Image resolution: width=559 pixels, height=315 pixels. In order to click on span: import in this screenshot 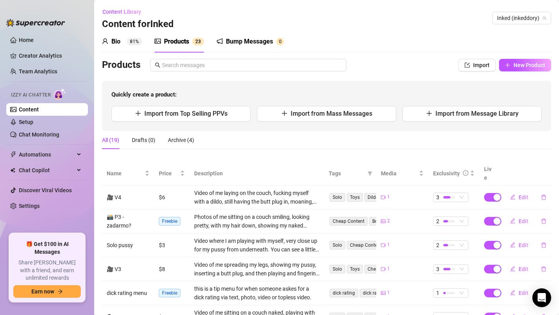, I will do `click(467, 65)`.